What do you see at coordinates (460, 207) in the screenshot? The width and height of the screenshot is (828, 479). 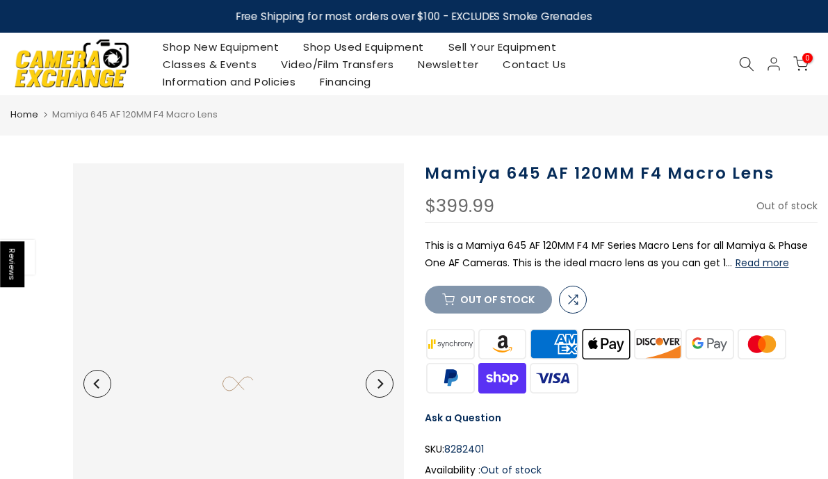 I see `div: $399.99` at bounding box center [460, 207].